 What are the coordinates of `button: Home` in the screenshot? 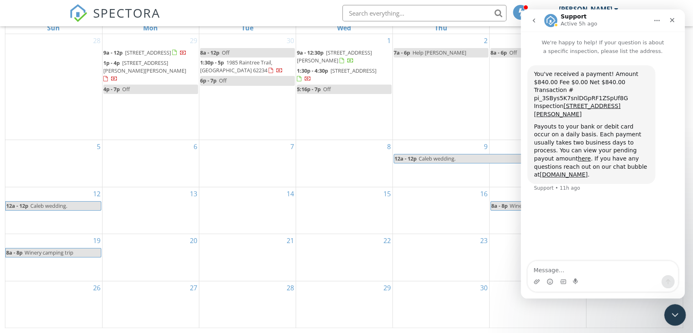 It's located at (136, 11).